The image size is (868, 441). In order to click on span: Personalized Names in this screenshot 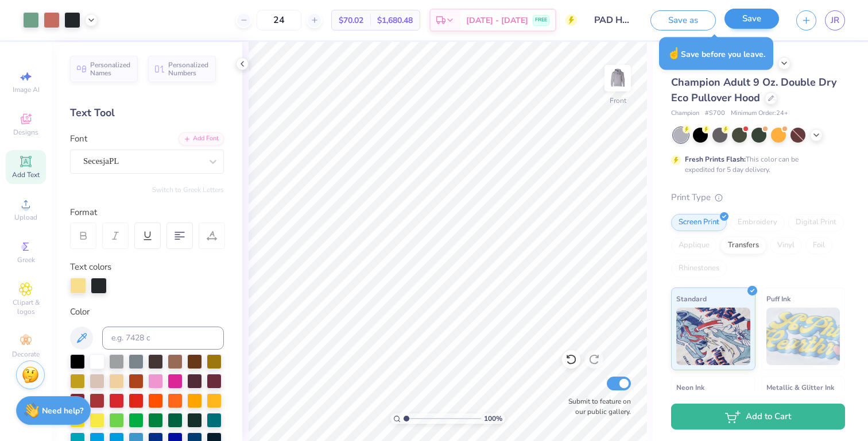, I will do `click(110, 69)`.